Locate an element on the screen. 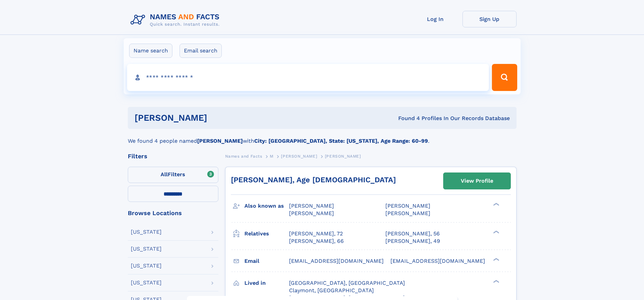  h3: Lived in is located at coordinates (267, 283).